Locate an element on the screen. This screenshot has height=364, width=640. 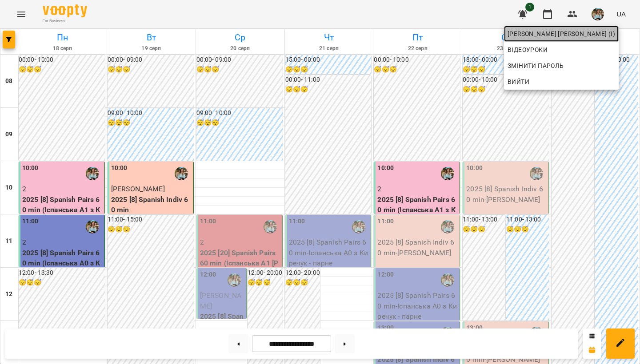
span: Відеоуроки is located at coordinates (528, 50).